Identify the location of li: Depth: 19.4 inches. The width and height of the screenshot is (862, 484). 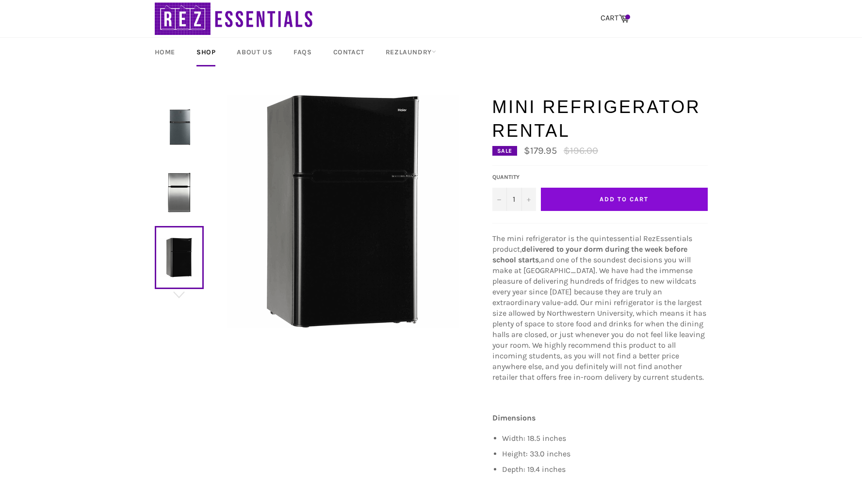
(605, 470).